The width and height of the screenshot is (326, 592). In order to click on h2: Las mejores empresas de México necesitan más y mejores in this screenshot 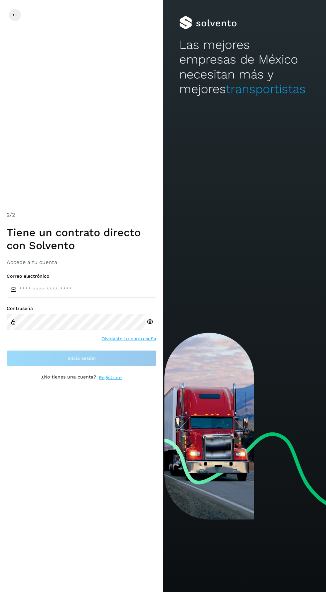, I will do `click(245, 67)`.